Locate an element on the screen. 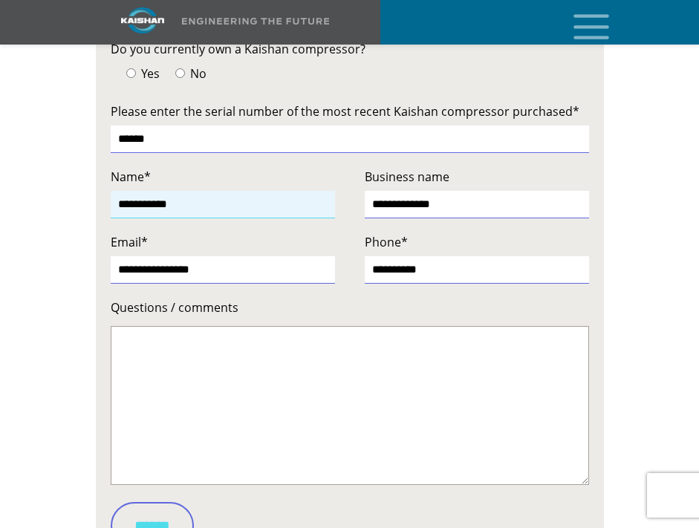 The height and width of the screenshot is (528, 699). label: Name* is located at coordinates (223, 177).